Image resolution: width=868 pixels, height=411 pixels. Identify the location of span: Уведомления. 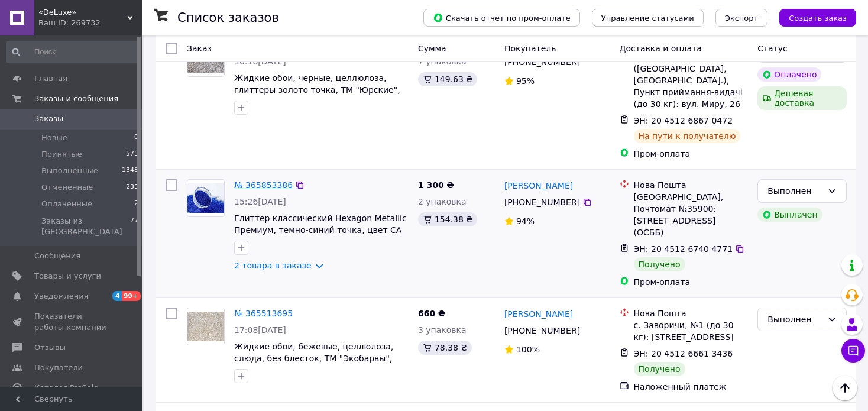
(61, 296).